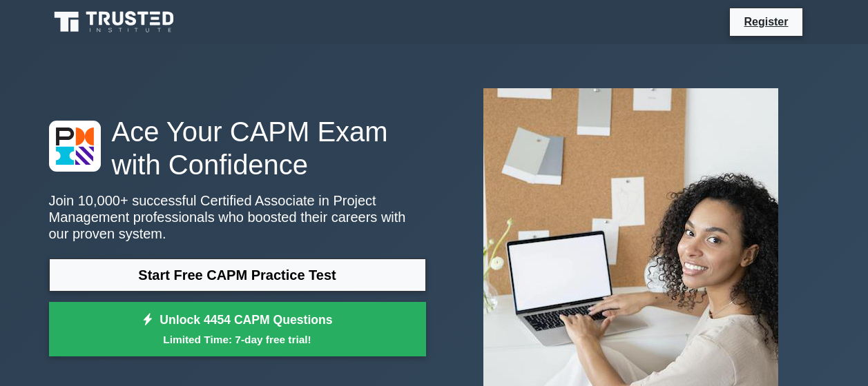 The width and height of the screenshot is (868, 386). I want to click on p: Join 10,000+ successful Certified Associate in Project Management professionals who boosted their..., so click(238, 217).